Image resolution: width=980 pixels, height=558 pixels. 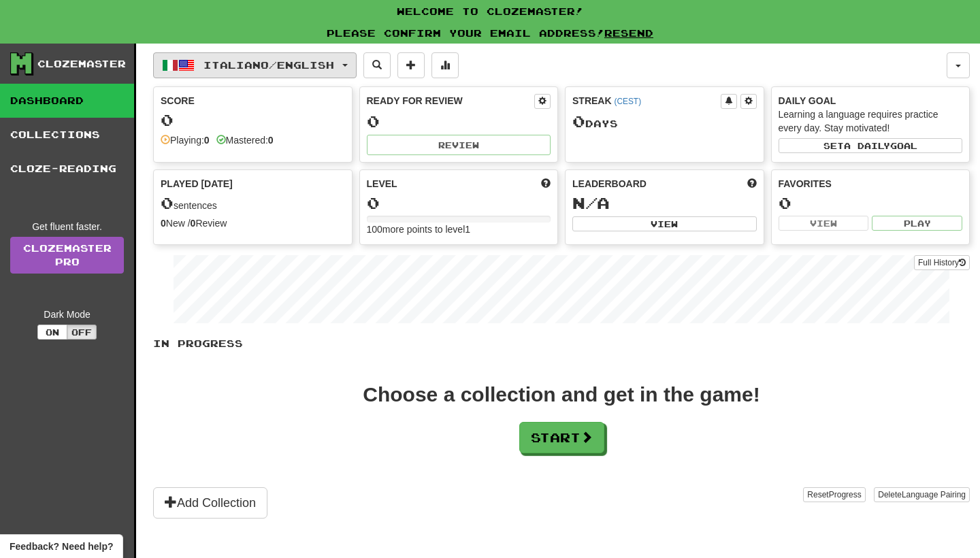 What do you see at coordinates (82, 332) in the screenshot?
I see `button: Off` at bounding box center [82, 332].